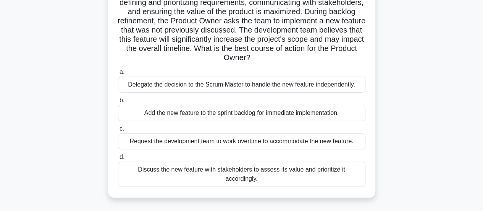 This screenshot has height=211, width=483. What do you see at coordinates (122, 128) in the screenshot?
I see `span: c.` at bounding box center [122, 128].